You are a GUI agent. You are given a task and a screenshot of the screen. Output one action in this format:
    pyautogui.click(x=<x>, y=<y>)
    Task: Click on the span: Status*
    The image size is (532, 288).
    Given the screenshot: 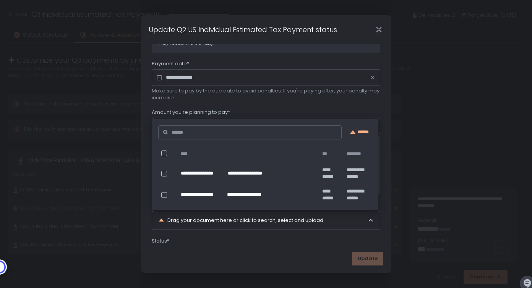 What is the action you would take?
    pyautogui.click(x=160, y=241)
    